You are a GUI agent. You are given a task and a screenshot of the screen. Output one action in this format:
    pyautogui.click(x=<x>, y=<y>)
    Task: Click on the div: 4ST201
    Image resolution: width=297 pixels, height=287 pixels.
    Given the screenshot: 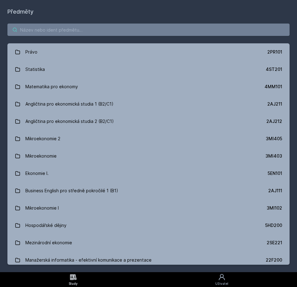 What is the action you would take?
    pyautogui.click(x=274, y=69)
    